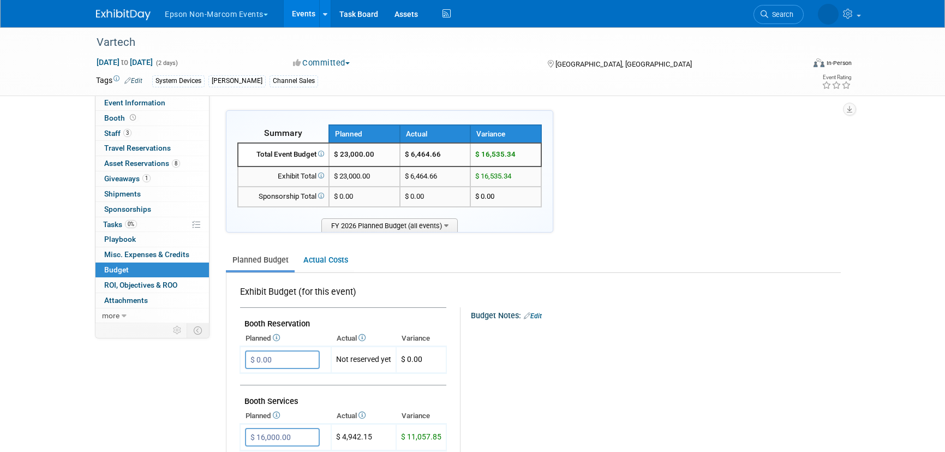 This screenshot has width=945, height=452. What do you see at coordinates (343, 397) in the screenshot?
I see `td: Booth Services` at bounding box center [343, 397].